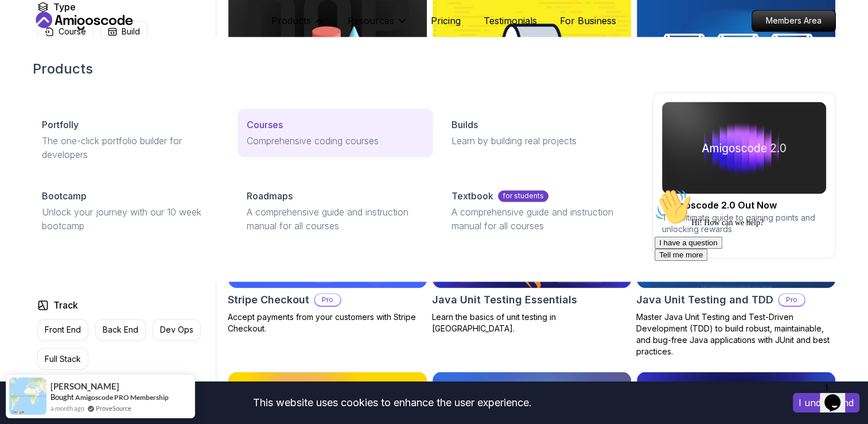 This screenshot has height=424, width=868. I want to click on p: Back End, so click(121, 330).